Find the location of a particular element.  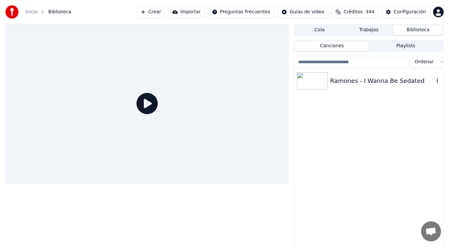

button: Biblioteca is located at coordinates (418, 30).